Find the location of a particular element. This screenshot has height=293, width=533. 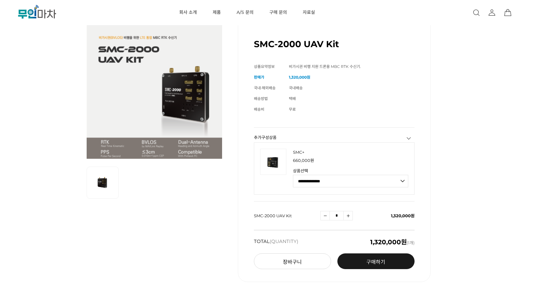

span: 상품요약정보 is located at coordinates (264, 66).